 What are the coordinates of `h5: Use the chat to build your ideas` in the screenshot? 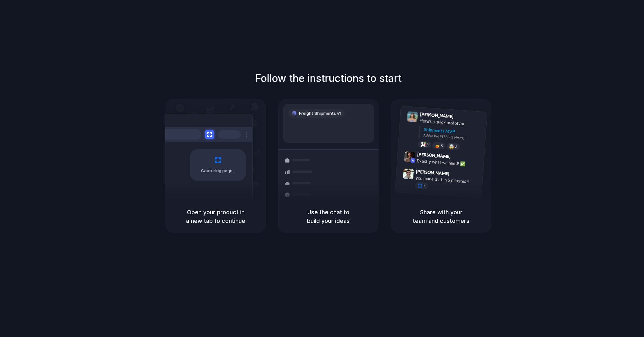 It's located at (329, 217).